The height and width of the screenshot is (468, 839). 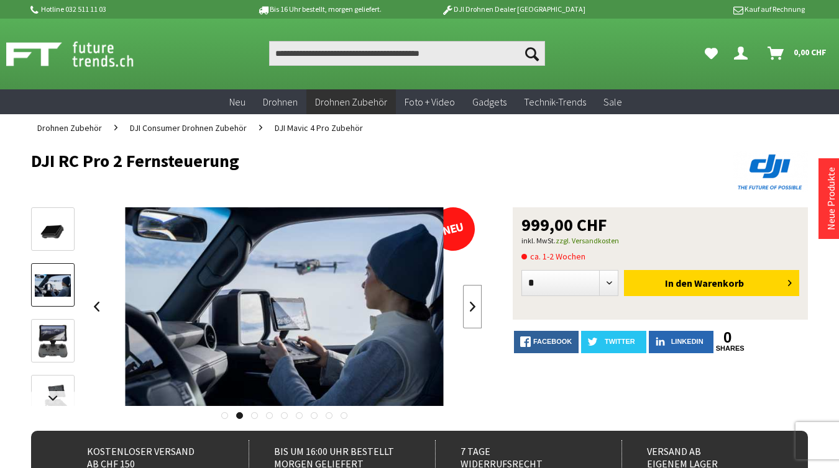 I want to click on a: facebook, so click(x=546, y=342).